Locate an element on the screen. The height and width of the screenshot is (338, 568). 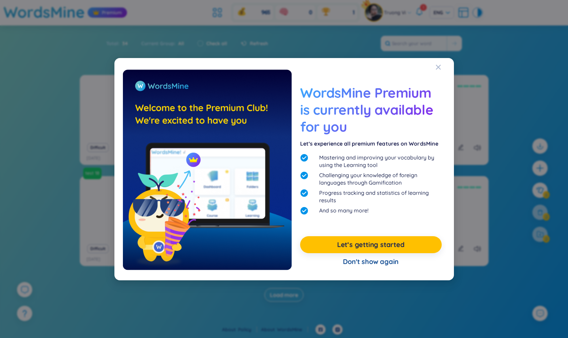
div: Let‘s experience all premium features on WordsMine is located at coordinates (371, 144).